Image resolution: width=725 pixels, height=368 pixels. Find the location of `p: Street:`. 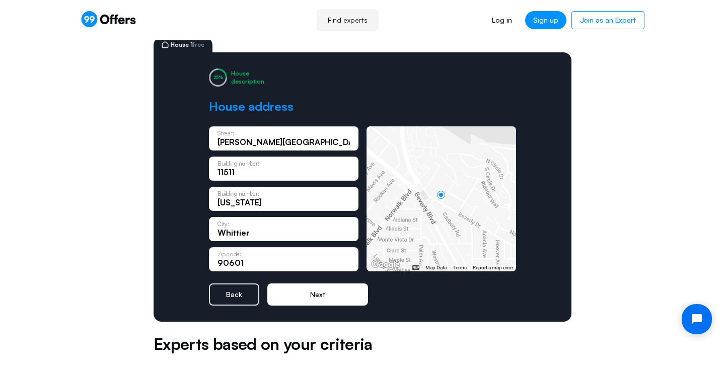

p: Street: is located at coordinates (225, 133).